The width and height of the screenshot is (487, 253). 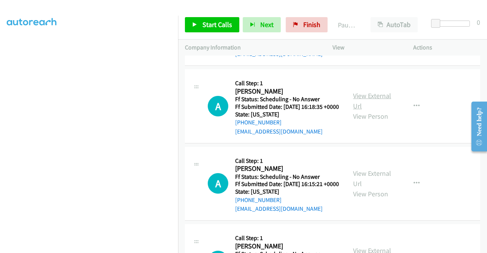 What do you see at coordinates (261, 25) in the screenshot?
I see `button: Next` at bounding box center [261, 25].